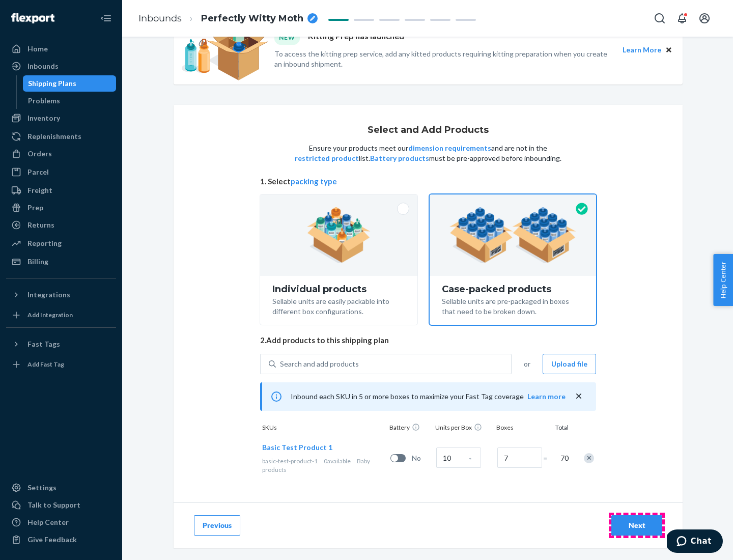  Describe the element at coordinates (723, 280) in the screenshot. I see `button: Help Center` at that location.